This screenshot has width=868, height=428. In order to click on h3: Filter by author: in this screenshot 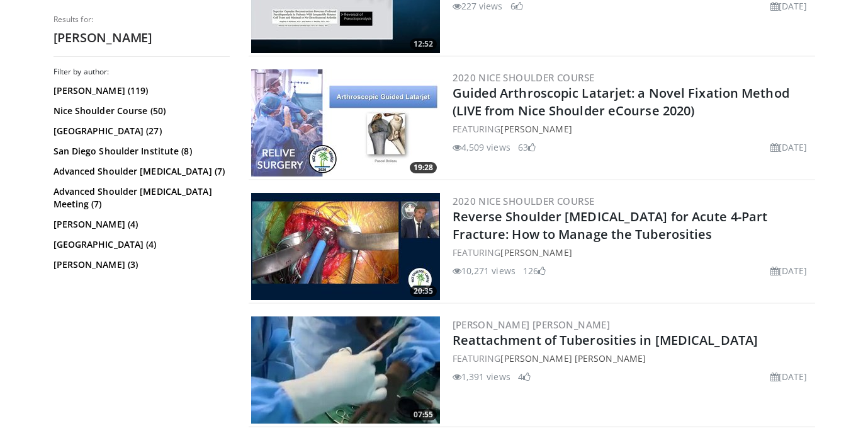, I will do `click(142, 72)`.